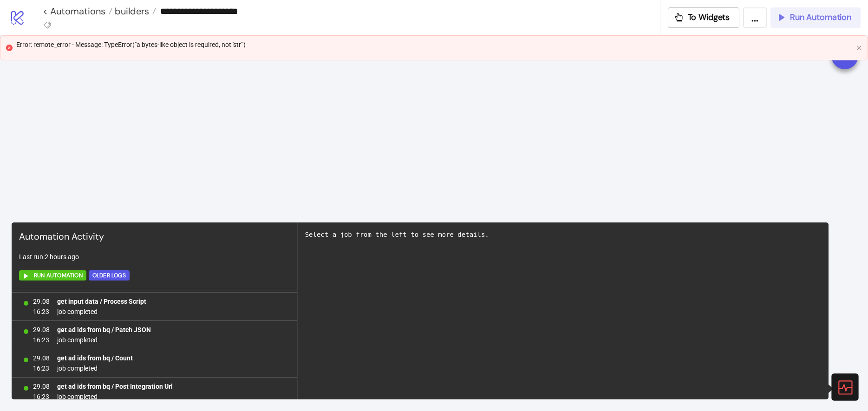 This screenshot has width=868, height=411. Describe the element at coordinates (860, 48) in the screenshot. I see `span: close` at that location.